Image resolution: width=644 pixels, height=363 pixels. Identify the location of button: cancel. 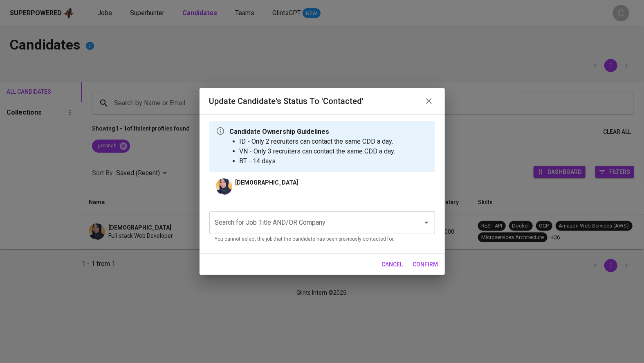
(393, 265).